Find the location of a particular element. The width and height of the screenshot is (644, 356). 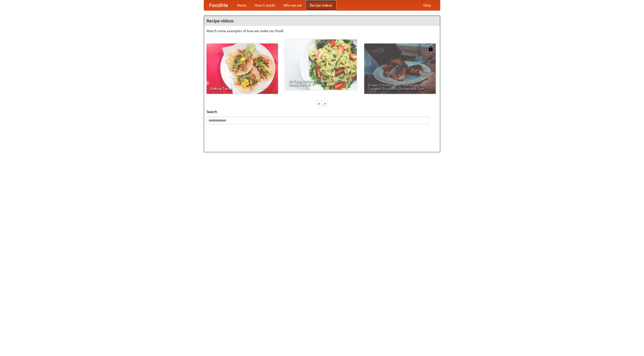

h4: Recipe videos is located at coordinates (322, 21).